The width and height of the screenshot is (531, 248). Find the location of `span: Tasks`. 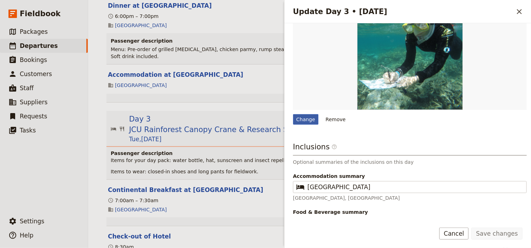

span: Tasks is located at coordinates (28, 131).